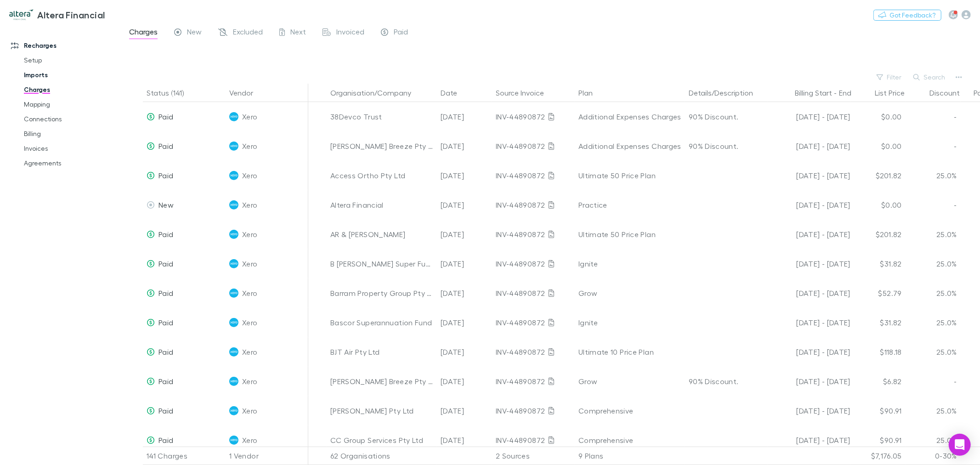  I want to click on button: Search, so click(929, 77).